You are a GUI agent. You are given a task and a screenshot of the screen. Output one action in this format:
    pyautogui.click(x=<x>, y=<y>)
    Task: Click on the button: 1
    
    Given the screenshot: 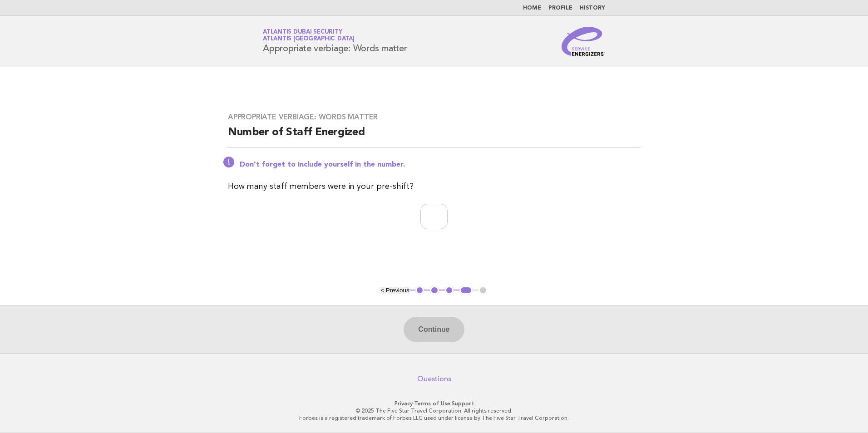 What is the action you would take?
    pyautogui.click(x=420, y=290)
    